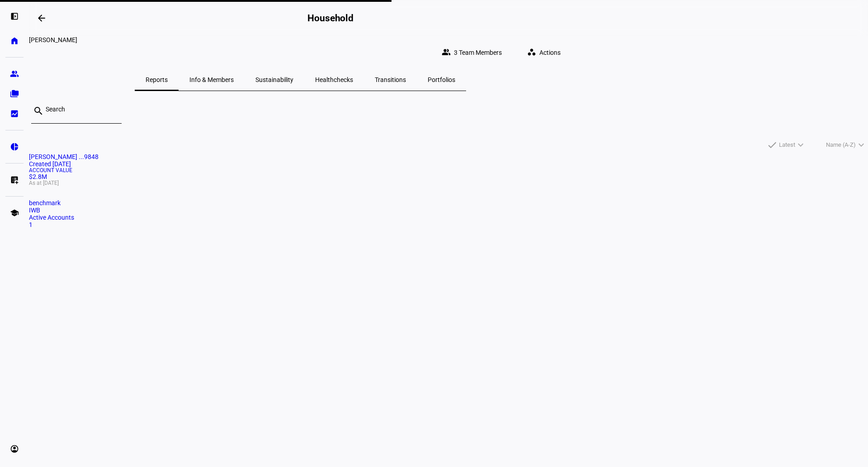 This screenshot has width=868, height=467. What do you see at coordinates (15, 94) in the screenshot?
I see `eth-mat-symbol: folder_copy` at bounding box center [15, 94].